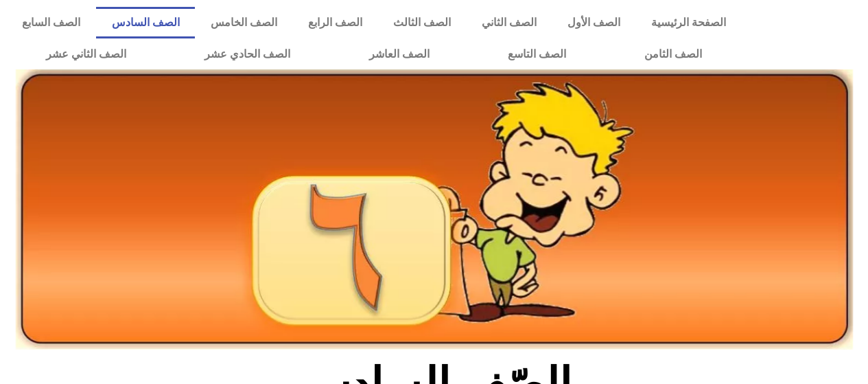  What do you see at coordinates (335, 23) in the screenshot?
I see `a: الصف الرابع` at bounding box center [335, 23].